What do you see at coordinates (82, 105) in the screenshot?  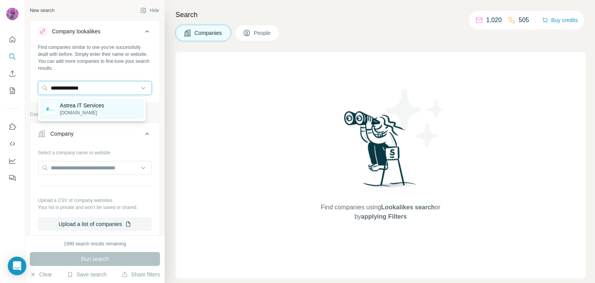 I see `p: Astrea IT Services` at bounding box center [82, 105].